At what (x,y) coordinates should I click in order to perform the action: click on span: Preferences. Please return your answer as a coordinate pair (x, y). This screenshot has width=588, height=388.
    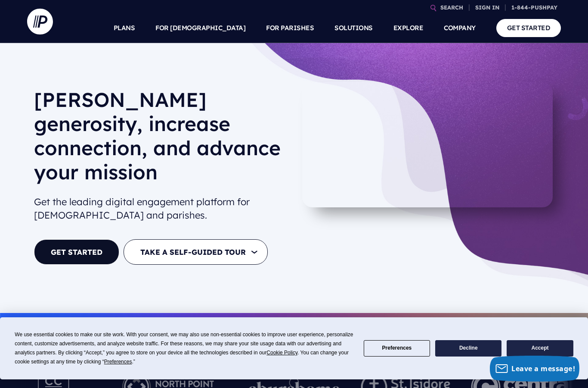
    Looking at the image, I should click on (118, 361).